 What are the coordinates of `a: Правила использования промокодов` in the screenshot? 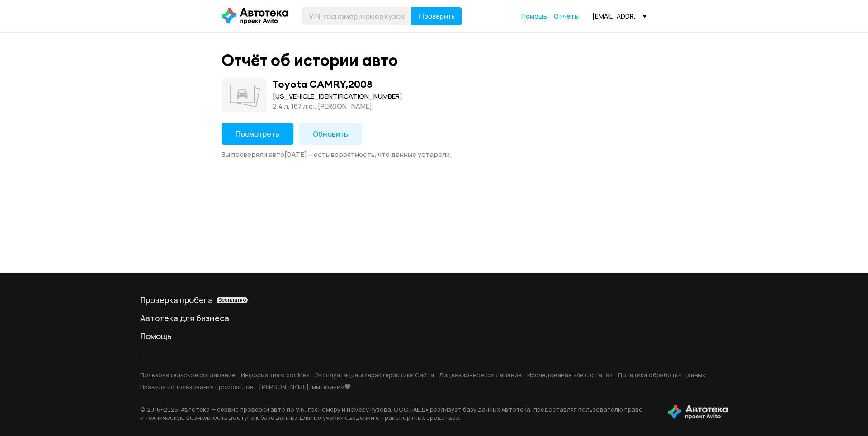 It's located at (197, 387).